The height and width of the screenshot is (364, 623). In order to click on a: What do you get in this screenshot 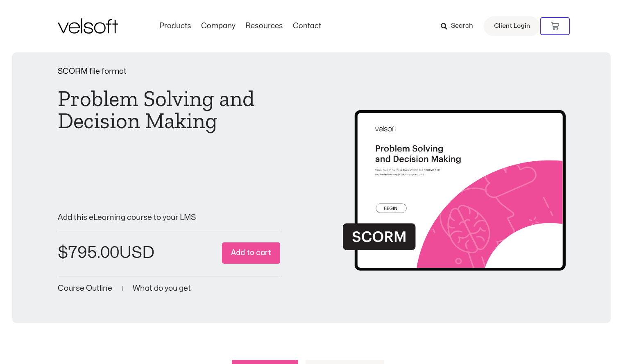, I will do `click(162, 288)`.